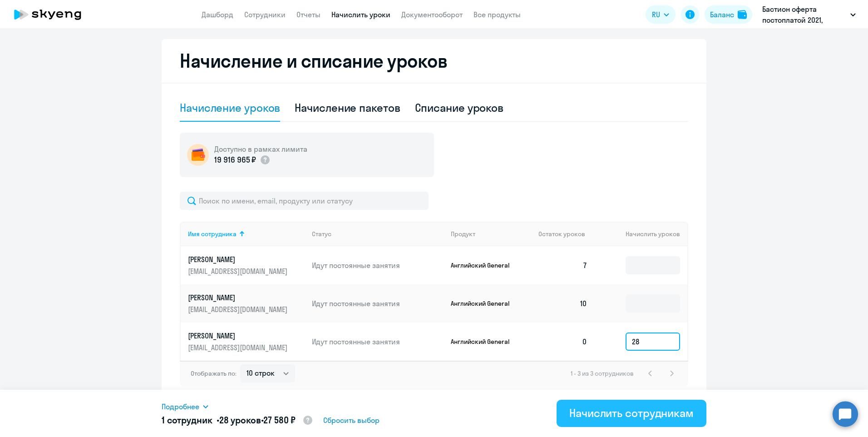 The image size is (868, 437). I want to click on a: Отчеты, so click(308, 14).